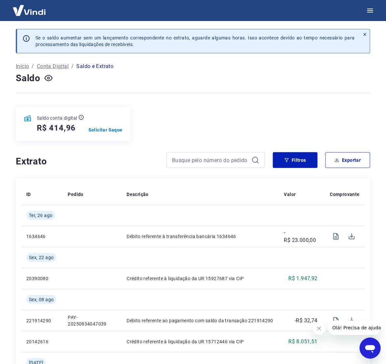  I want to click on a: Conta Digital, so click(53, 66).